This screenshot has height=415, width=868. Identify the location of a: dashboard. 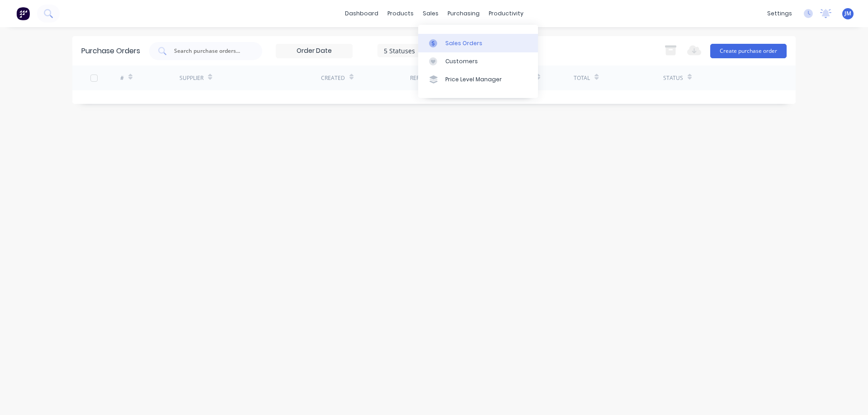
(362, 14).